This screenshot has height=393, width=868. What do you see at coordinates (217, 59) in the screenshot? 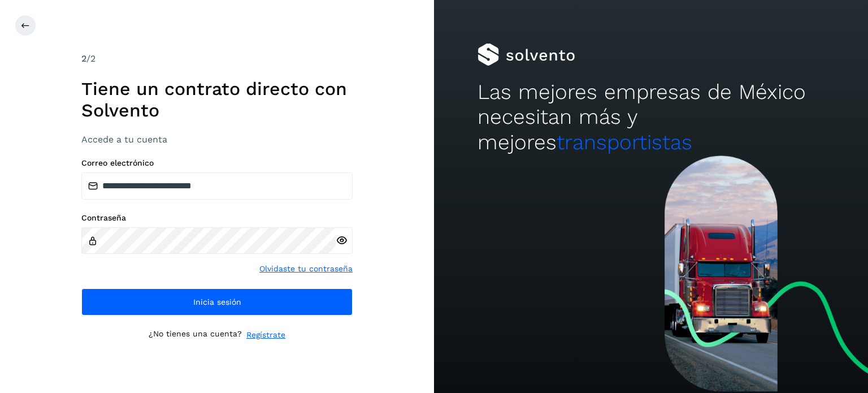
I see `div: /2` at bounding box center [217, 59].